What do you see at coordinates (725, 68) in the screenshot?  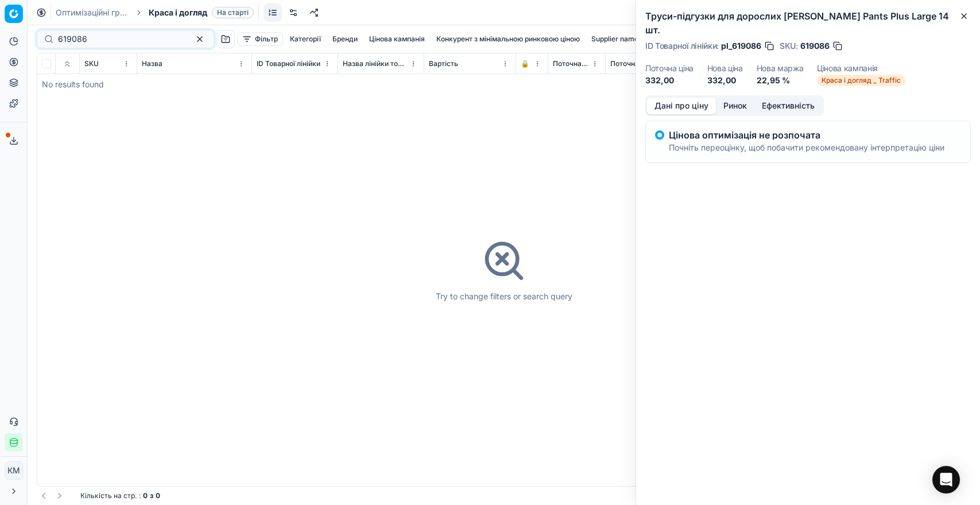 I see `dt: Нова ціна` at bounding box center [725, 68].